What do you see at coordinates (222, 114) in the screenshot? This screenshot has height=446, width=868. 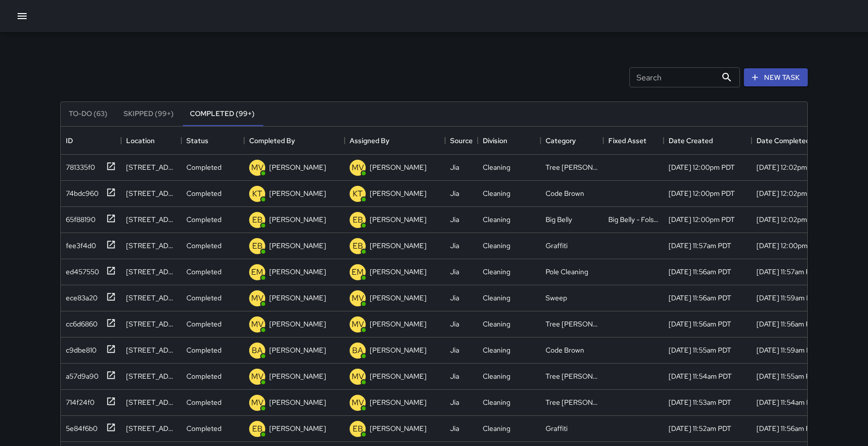 I see `button: Completed (99+)` at bounding box center [222, 114].